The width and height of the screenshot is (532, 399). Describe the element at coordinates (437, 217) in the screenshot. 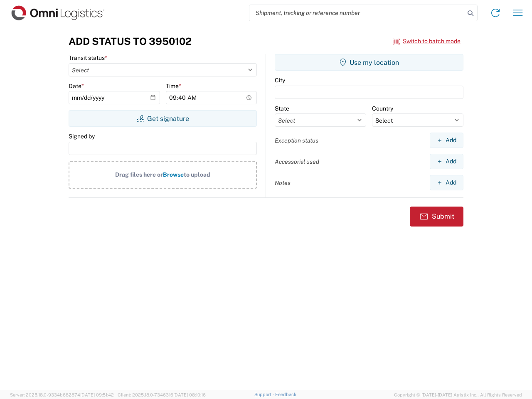

I see `button: Submit` at that location.